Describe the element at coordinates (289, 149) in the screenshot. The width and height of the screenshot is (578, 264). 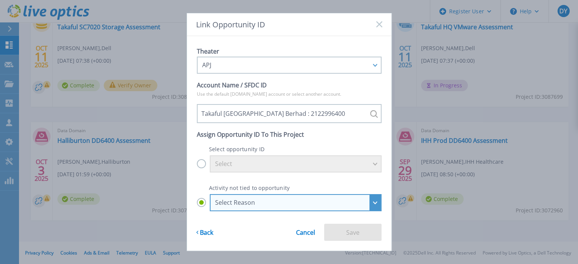
I see `p: Select opportunity ID` at that location.